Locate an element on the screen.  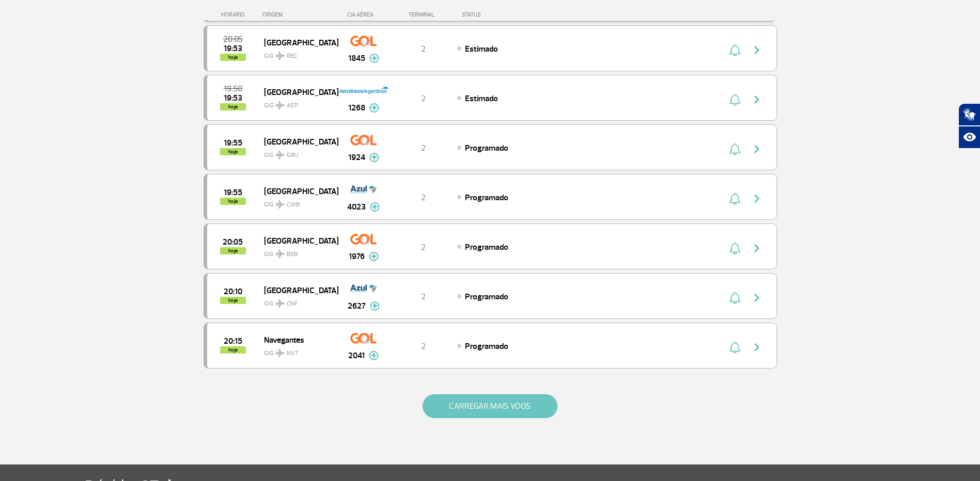
div: HORÁRIO is located at coordinates (234, 15).